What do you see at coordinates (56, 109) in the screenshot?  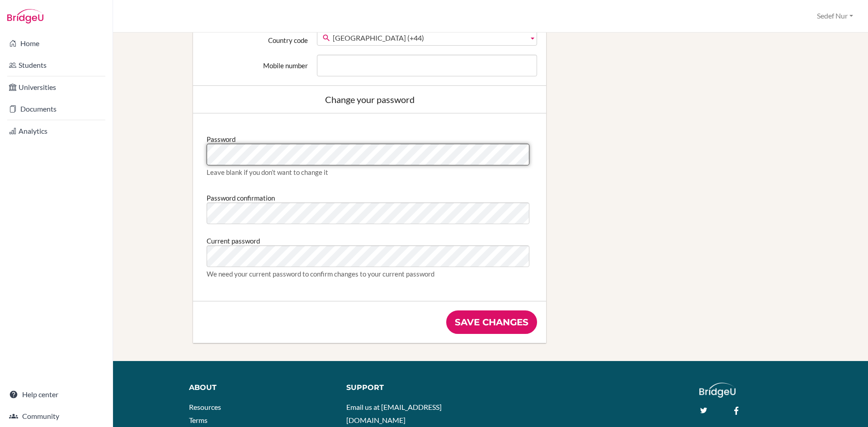 I see `a: Documents` at bounding box center [56, 109].